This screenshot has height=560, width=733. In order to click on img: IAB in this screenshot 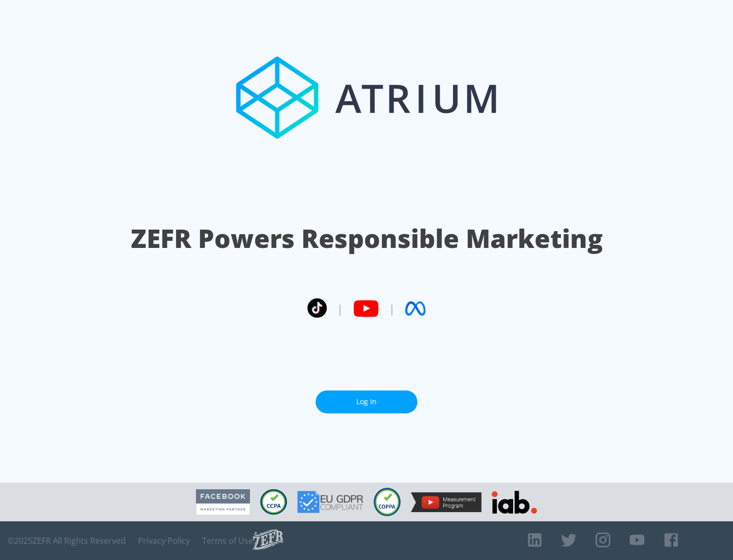, I will do `click(514, 501)`.